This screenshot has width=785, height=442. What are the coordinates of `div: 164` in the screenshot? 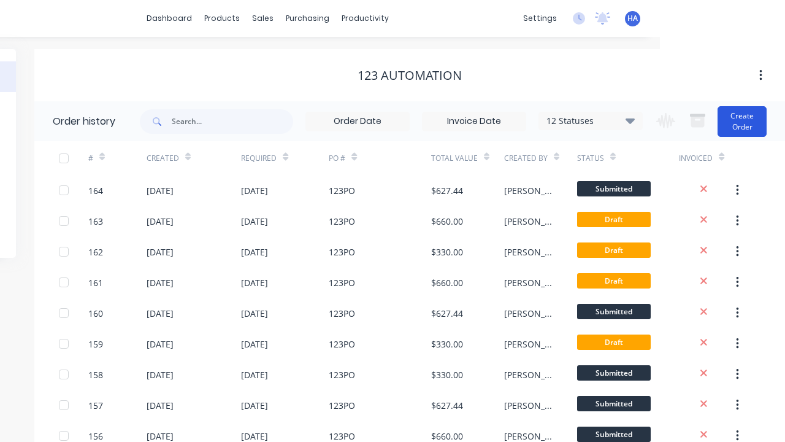 It's located at (96, 190).